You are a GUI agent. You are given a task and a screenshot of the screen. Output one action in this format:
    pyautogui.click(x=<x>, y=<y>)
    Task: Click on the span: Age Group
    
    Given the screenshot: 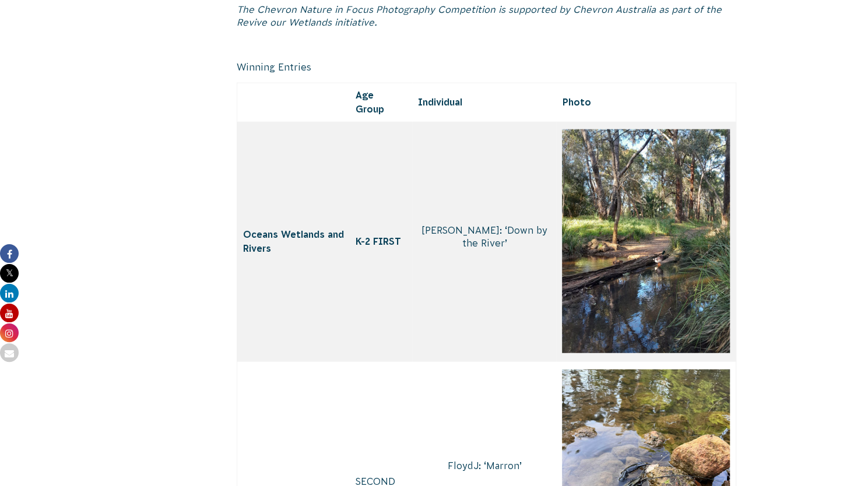 What is the action you would take?
    pyautogui.click(x=369, y=102)
    